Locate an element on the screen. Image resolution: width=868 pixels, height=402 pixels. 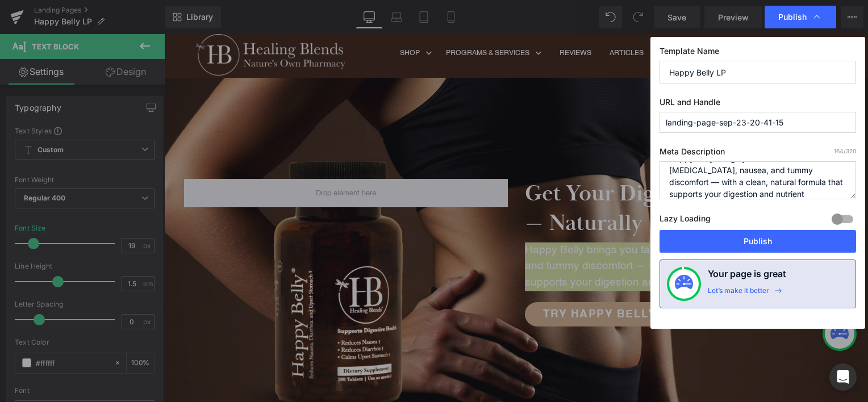
img: Cart Icon is located at coordinates (659, 19).